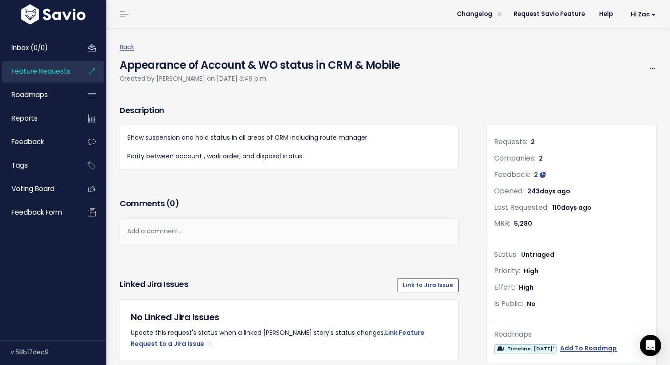 Image resolution: width=670 pixels, height=365 pixels. Describe the element at coordinates (27, 141) in the screenshot. I see `span: Feedback` at that location.